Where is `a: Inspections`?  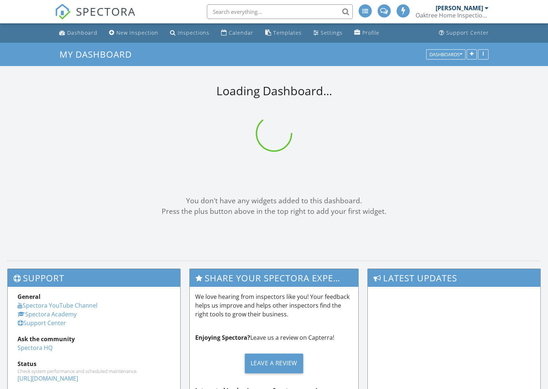
a: Inspections is located at coordinates (190, 33).